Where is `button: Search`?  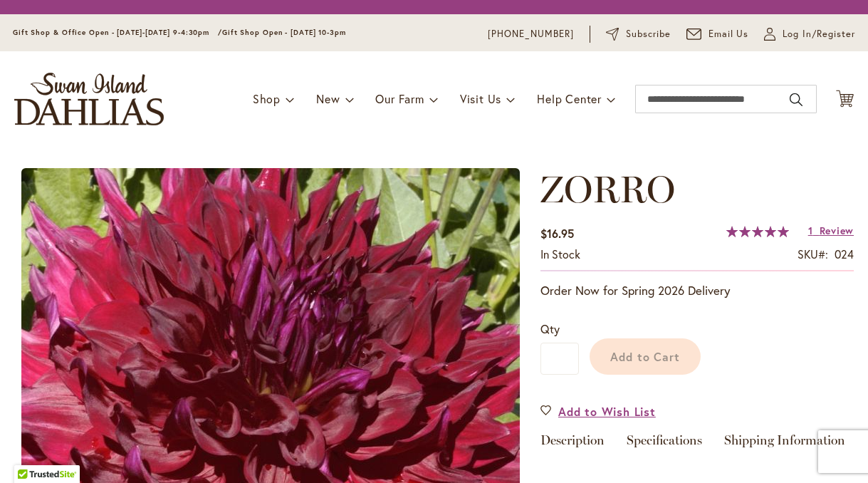
button: Search is located at coordinates (796, 99).